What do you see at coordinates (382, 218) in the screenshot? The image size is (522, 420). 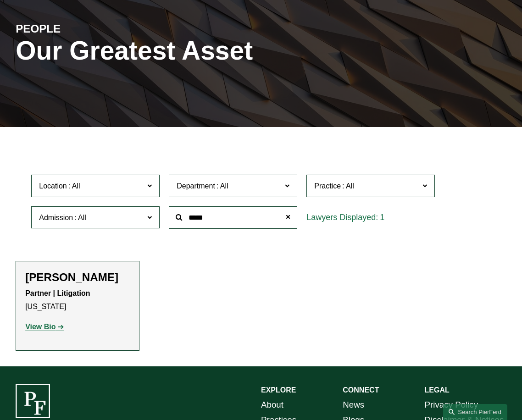 I see `span: 1` at bounding box center [382, 218].